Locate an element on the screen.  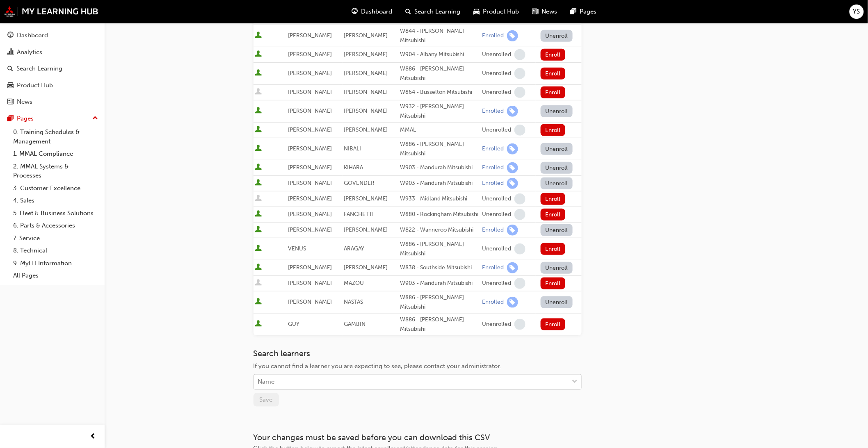
span: MAZOU is located at coordinates (354, 283).